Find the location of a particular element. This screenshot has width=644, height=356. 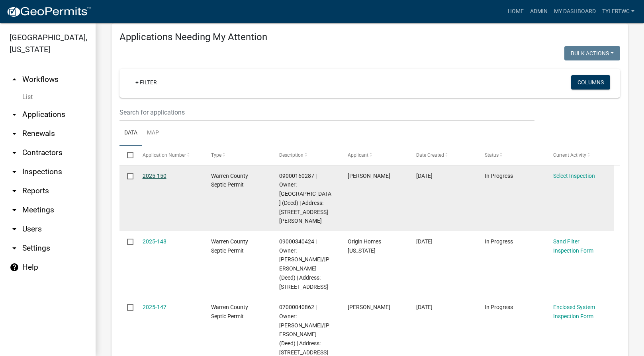

a: 2025-150 is located at coordinates (155, 176).